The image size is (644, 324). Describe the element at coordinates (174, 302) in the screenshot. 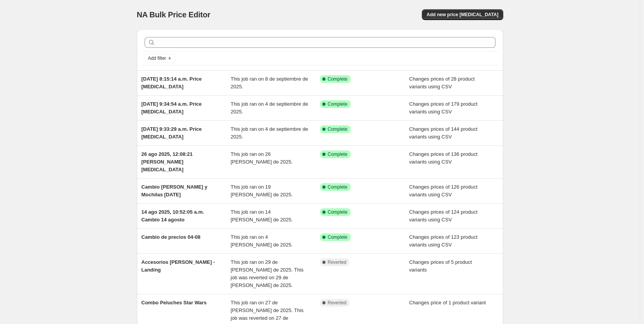

I see `span: Combo Peluches Star Wars` at that location.